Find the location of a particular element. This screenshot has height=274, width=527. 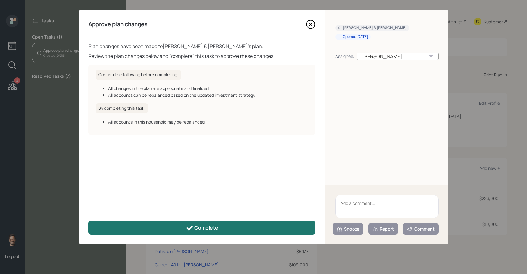

h4: Approve plan changes is located at coordinates (118, 24).